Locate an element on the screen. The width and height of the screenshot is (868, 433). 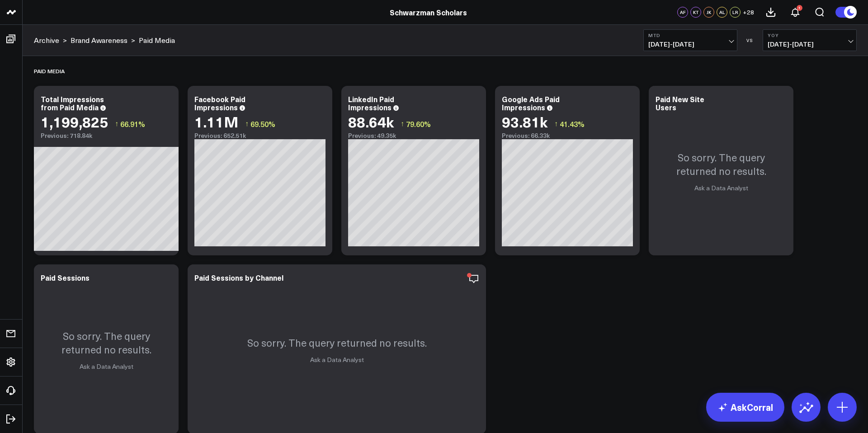
div: LinkedIn Paid Impressions is located at coordinates (371, 103).